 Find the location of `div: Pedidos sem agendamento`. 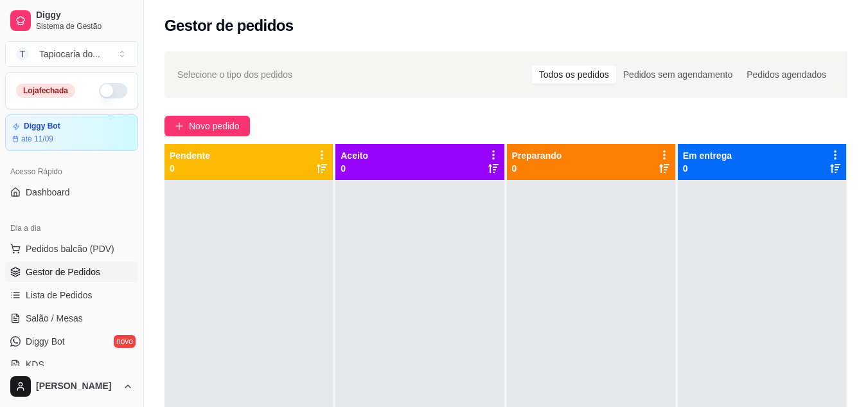

div: Pedidos sem agendamento is located at coordinates (678, 75).